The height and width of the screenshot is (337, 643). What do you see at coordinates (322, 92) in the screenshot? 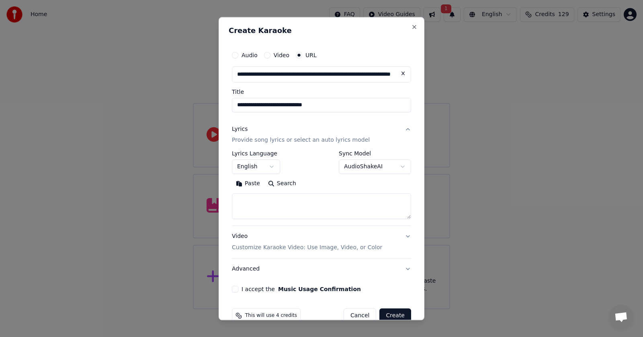
I see `label: Title` at bounding box center [322, 92].